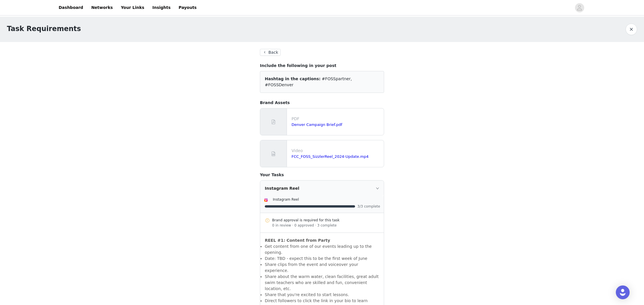 The width and height of the screenshot is (644, 305). Describe the element at coordinates (322, 103) in the screenshot. I see `h4: Brand Assets` at that location.